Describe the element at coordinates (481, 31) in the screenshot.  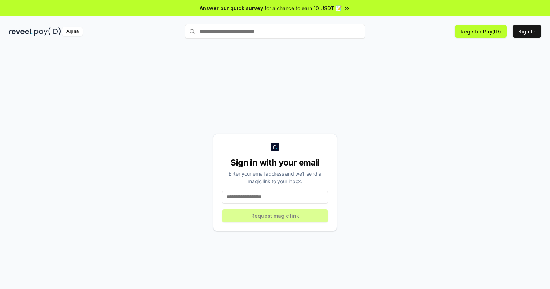
I see `button: Register Pay(ID)` at that location.